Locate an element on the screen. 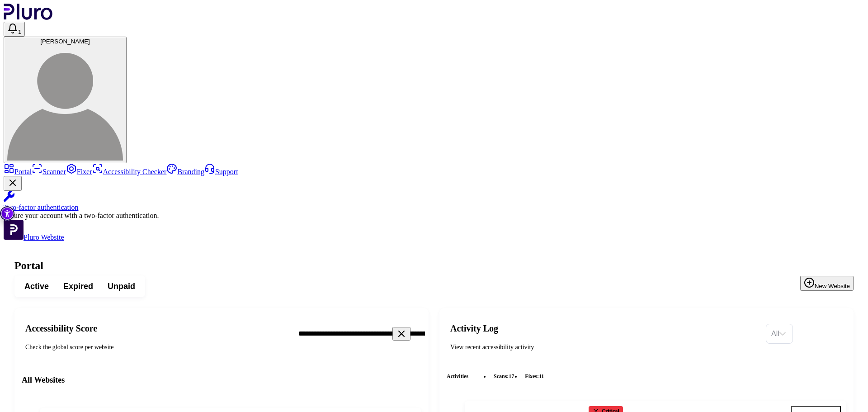 The height and width of the screenshot is (412, 868). div: Check the global score per website is located at coordinates (155, 347).